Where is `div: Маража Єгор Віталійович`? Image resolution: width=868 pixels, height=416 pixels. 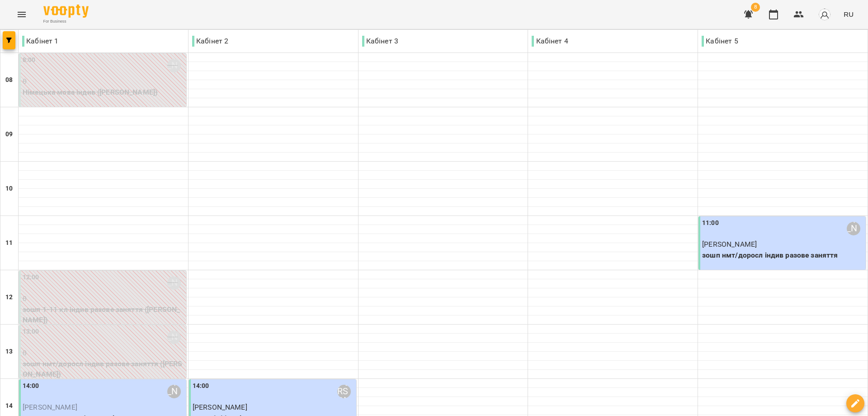
div: Маража Єгор Віталійович is located at coordinates (854, 229).